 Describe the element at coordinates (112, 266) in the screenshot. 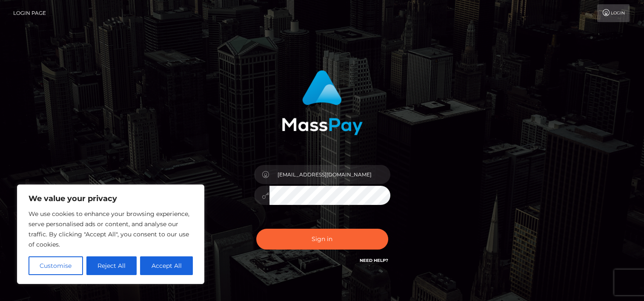

I see `button: Reject All` at that location.